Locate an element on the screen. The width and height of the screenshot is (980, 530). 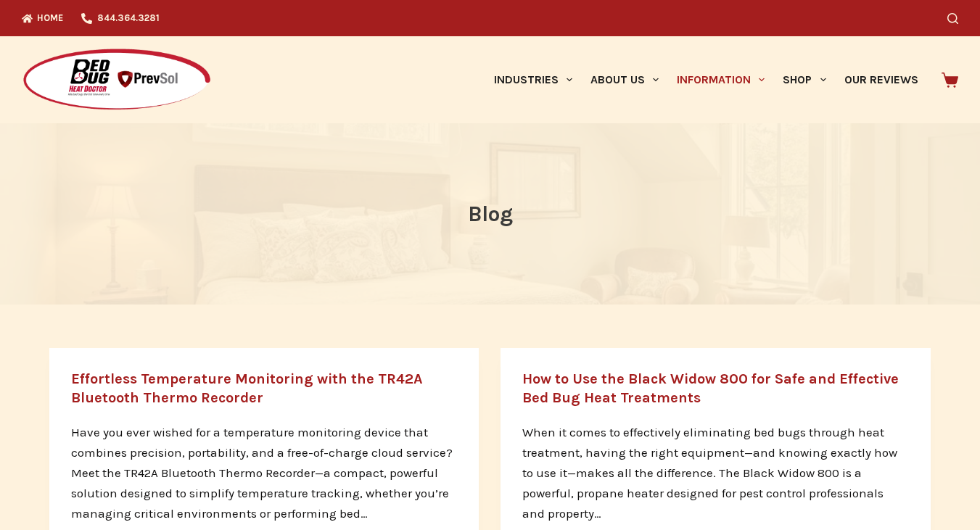
a: Industries is located at coordinates (532, 80).